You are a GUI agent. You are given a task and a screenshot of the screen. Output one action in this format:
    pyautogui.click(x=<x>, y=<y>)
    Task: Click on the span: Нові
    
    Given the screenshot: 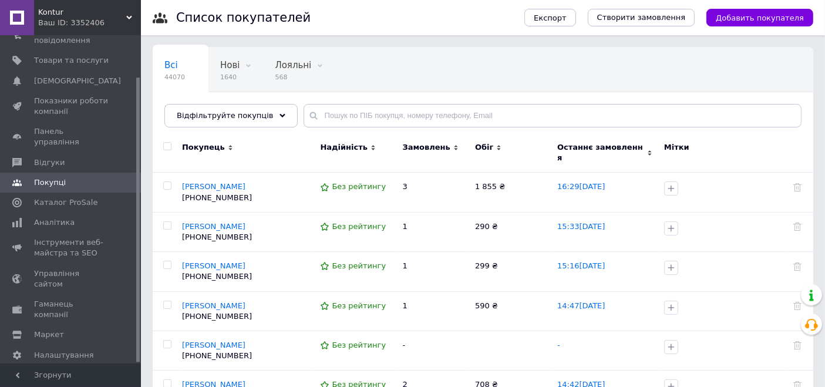 What is the action you would take?
    pyautogui.click(x=230, y=65)
    